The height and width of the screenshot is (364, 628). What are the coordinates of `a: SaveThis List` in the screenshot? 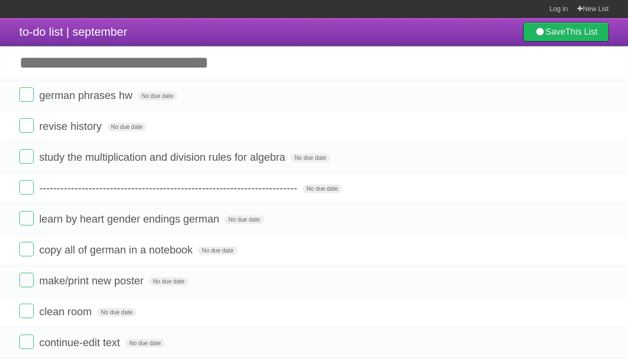 It's located at (566, 32).